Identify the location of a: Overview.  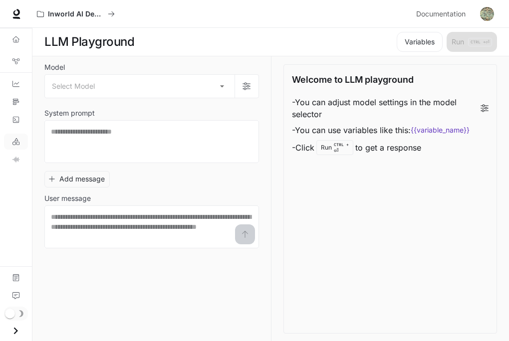
(16, 39).